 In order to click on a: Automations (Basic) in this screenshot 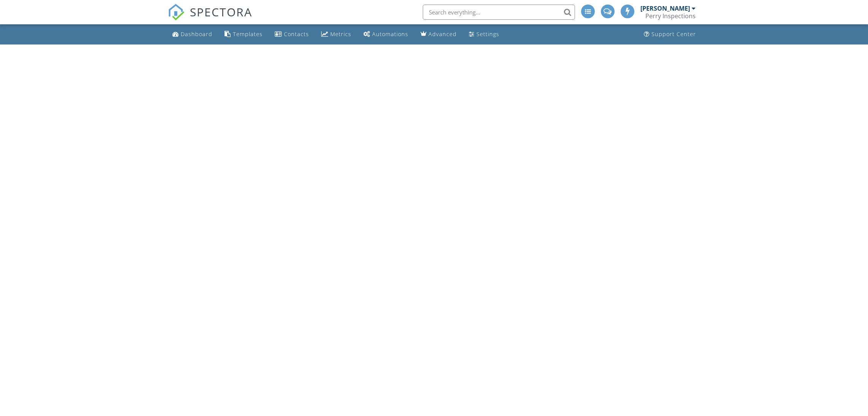, I will do `click(386, 34)`.